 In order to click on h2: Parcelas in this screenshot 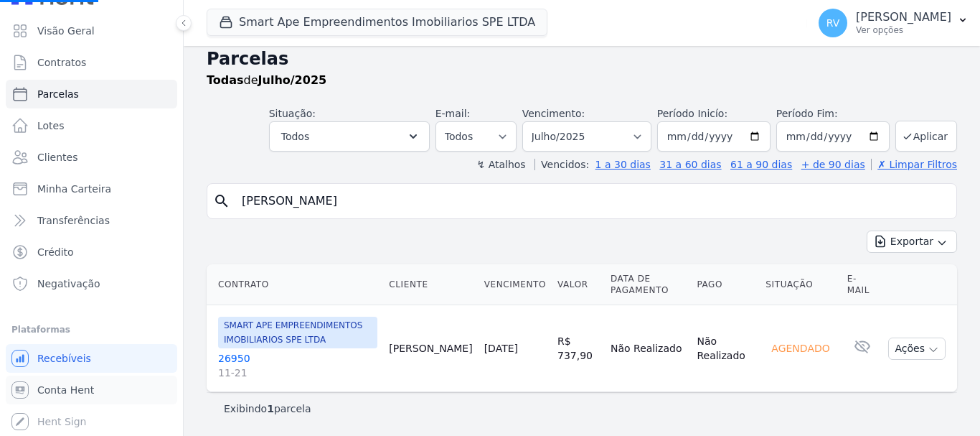, I will do `click(582, 59)`.